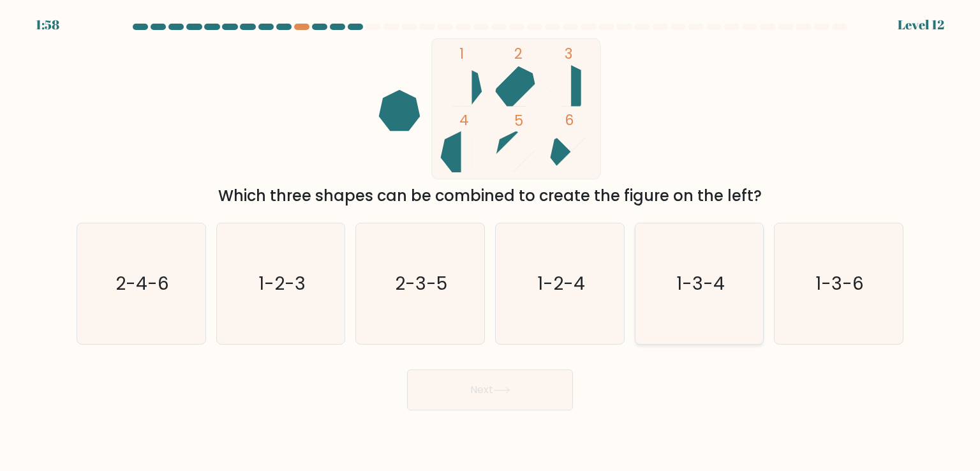 The height and width of the screenshot is (471, 980). I want to click on text: 2-4-6, so click(143, 283).